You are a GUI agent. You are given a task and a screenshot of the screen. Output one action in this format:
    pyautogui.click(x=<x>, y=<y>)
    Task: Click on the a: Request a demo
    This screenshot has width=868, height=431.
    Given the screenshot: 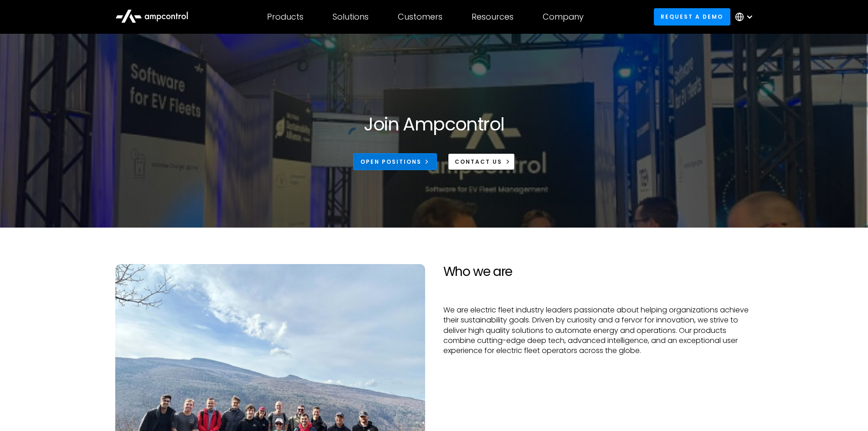 What is the action you would take?
    pyautogui.click(x=692, y=17)
    